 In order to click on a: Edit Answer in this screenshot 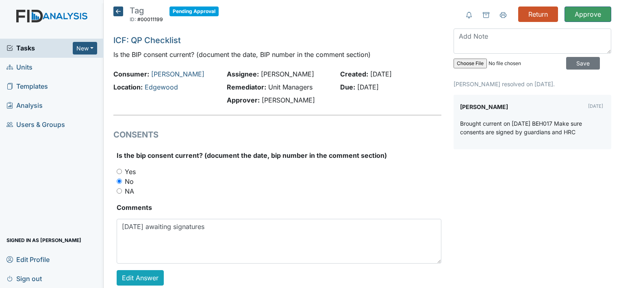, I will do `click(140, 277)`.